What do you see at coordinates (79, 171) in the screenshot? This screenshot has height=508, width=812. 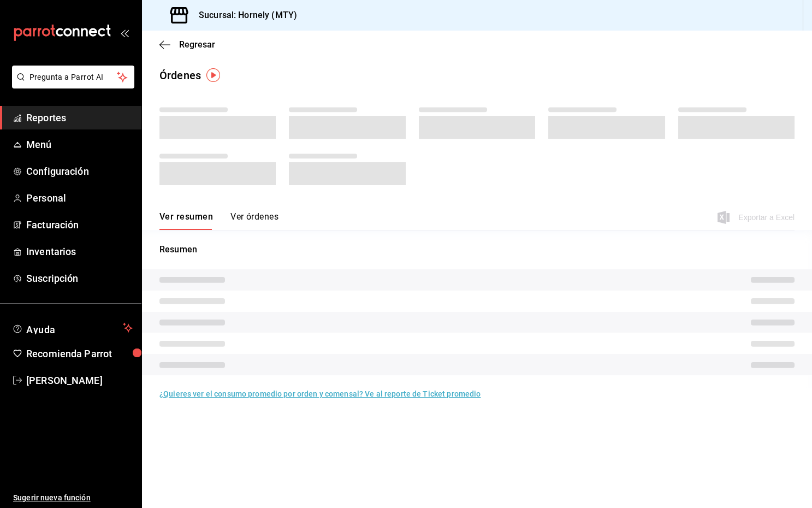 I see `span: Configuración` at bounding box center [79, 171].